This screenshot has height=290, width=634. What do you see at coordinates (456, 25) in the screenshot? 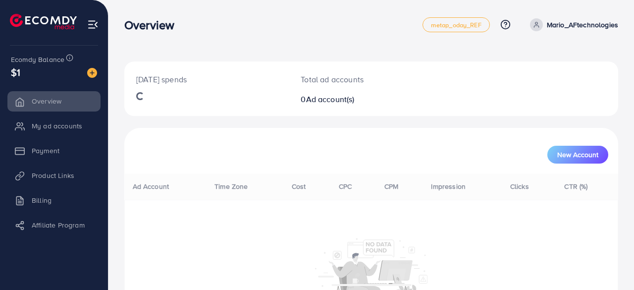
I see `span: metap_oday_REF` at bounding box center [456, 25].